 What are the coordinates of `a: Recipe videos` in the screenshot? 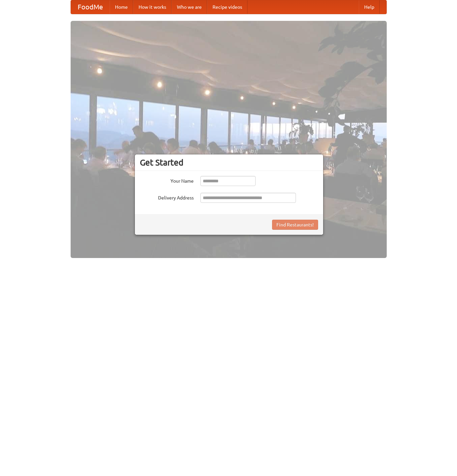 It's located at (227, 7).